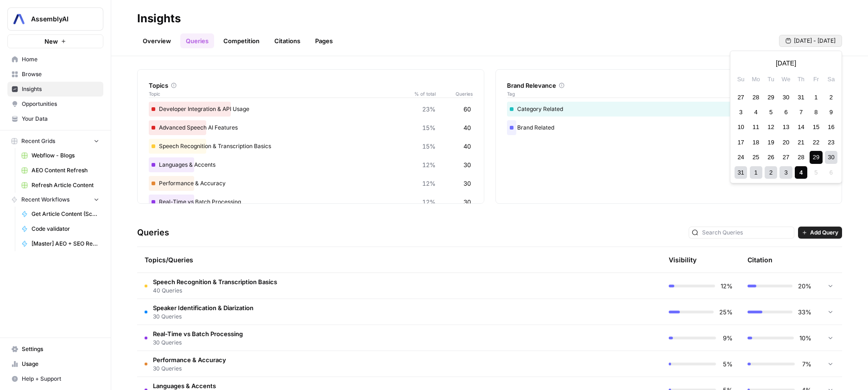 This screenshot has height=390, width=868. I want to click on div: Brand Relevance, so click(669, 85).